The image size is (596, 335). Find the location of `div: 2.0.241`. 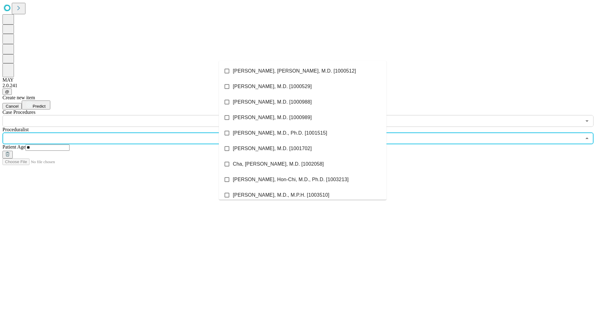

div: 2.0.241 is located at coordinates (298, 86).